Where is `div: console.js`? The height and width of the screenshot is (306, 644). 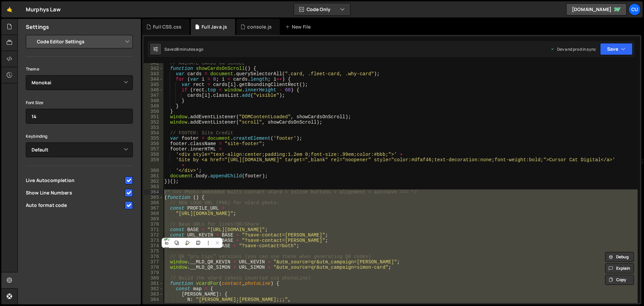 div: console.js is located at coordinates (259, 27).